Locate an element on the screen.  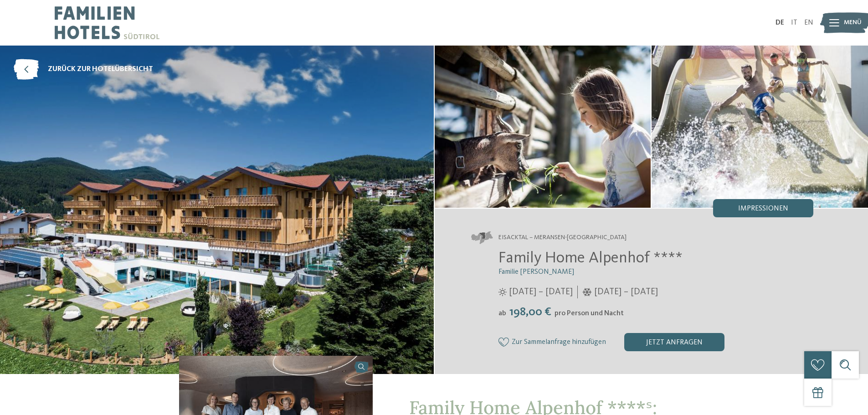
a: zurück zur Hotelübersicht is located at coordinates (83, 69).